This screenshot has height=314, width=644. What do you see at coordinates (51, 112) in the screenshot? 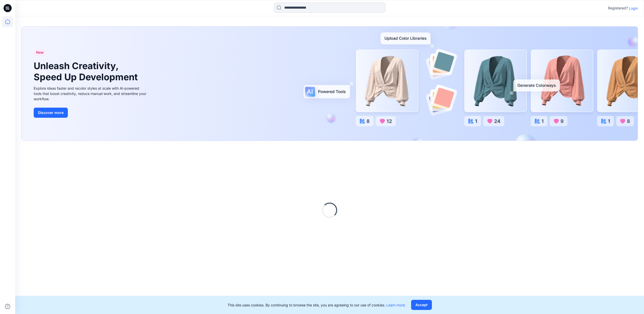
I see `button: Discover more` at bounding box center [51, 112].